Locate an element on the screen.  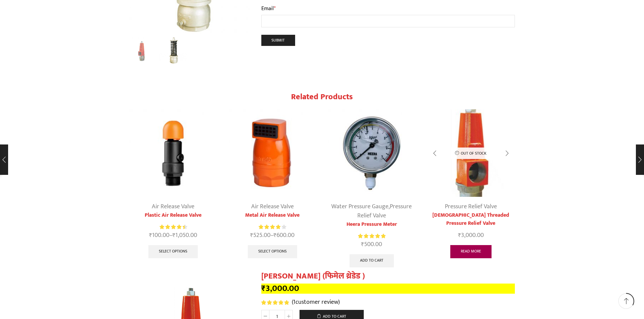
span: Rated out of 5 based on customer rating is located at coordinates (275, 303).